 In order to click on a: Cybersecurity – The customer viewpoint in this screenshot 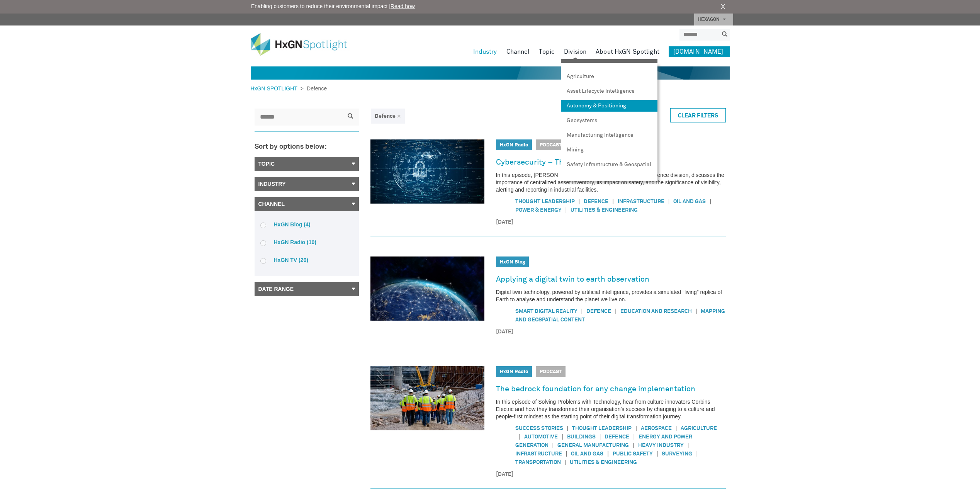, I will do `click(568, 162)`.